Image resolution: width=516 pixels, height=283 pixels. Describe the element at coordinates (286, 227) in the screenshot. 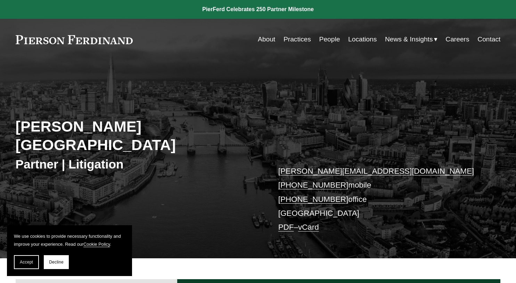

I see `a: PDF` at that location.